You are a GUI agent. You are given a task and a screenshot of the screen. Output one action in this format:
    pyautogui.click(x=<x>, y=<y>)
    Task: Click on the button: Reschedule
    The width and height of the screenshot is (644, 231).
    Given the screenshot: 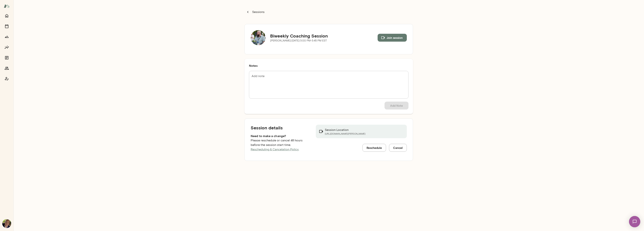 What is the action you would take?
    pyautogui.click(x=374, y=148)
    